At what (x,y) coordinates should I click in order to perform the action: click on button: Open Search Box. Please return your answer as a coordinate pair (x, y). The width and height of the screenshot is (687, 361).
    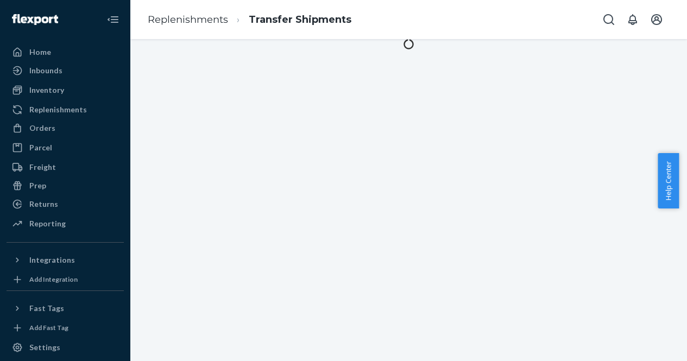
    Looking at the image, I should click on (609, 20).